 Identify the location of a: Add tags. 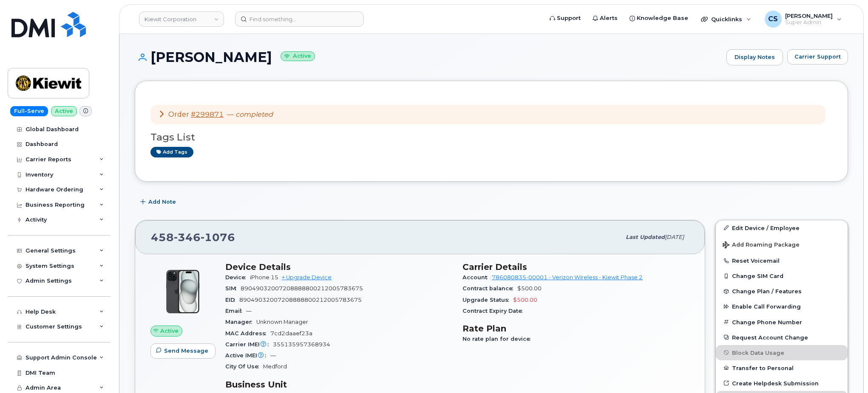
(171, 152).